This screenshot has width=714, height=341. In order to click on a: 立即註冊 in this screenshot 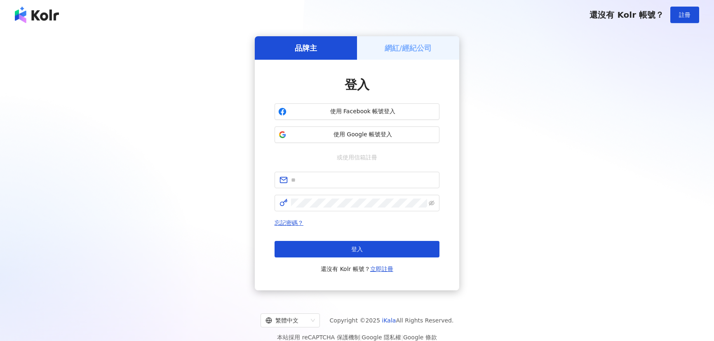, I will do `click(382, 269)`.